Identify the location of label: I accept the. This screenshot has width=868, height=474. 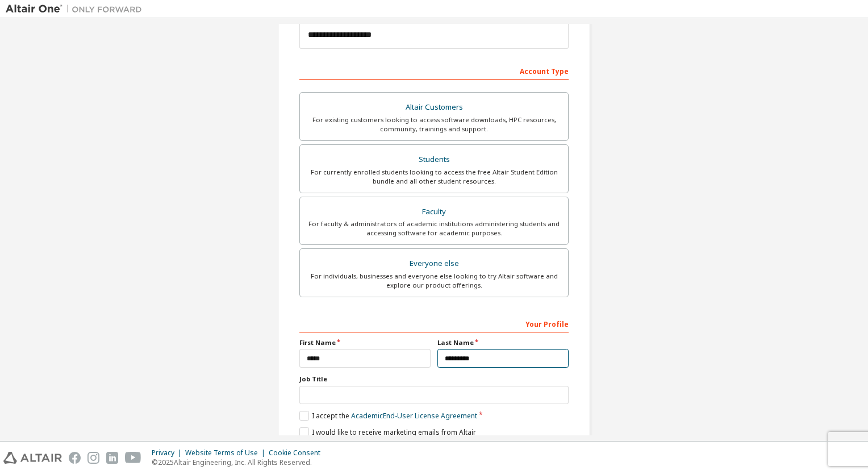
(388, 416).